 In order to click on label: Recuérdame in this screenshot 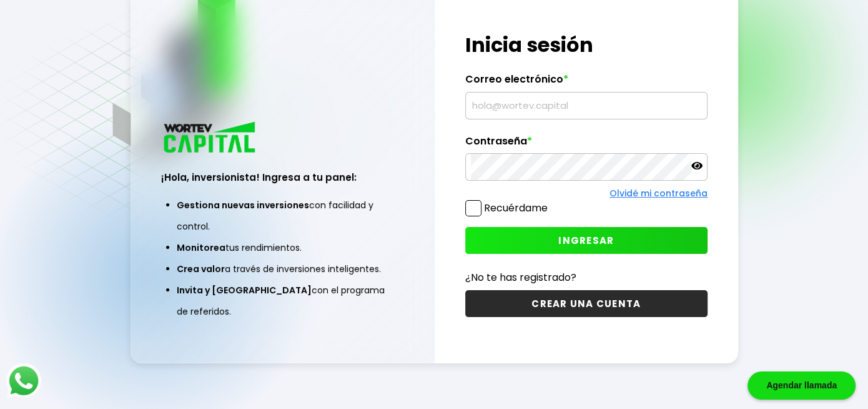, I will do `click(516, 208)`.